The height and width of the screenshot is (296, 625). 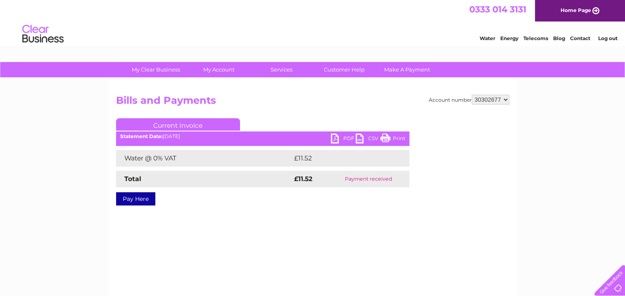 What do you see at coordinates (281, 69) in the screenshot?
I see `a: Services` at bounding box center [281, 69].